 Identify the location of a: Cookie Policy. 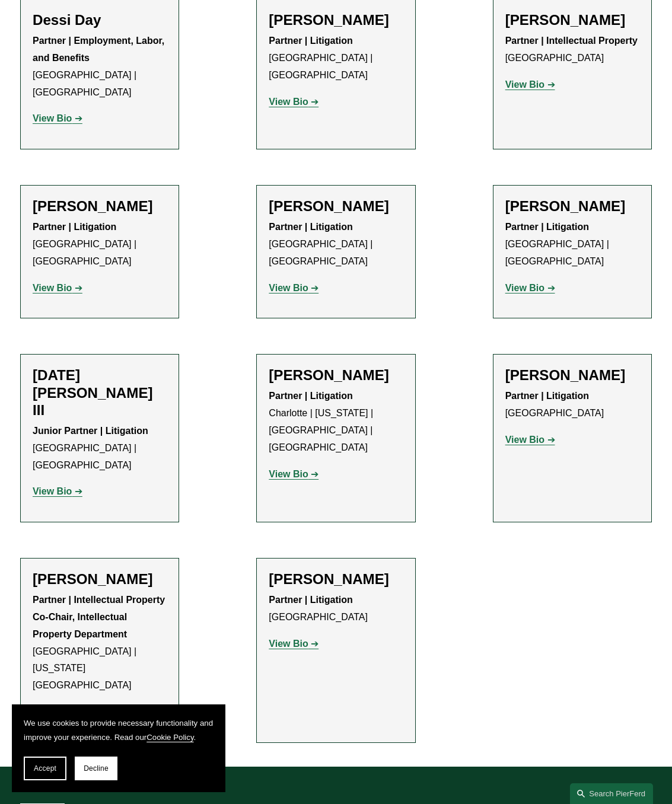
(170, 737).